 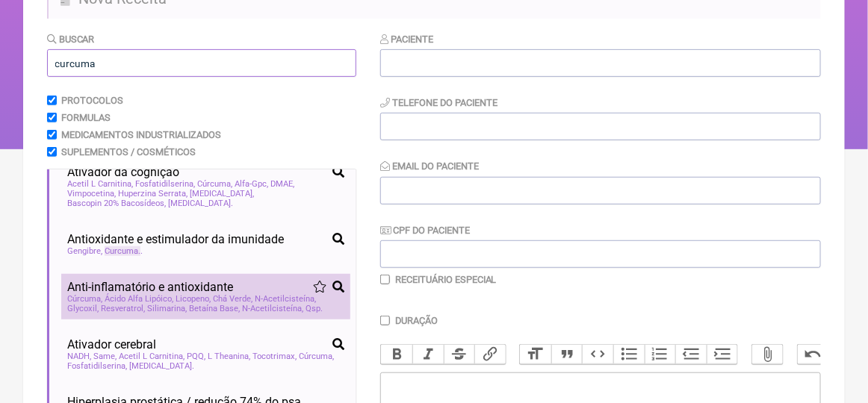 I want to click on label: Duração, so click(x=416, y=320).